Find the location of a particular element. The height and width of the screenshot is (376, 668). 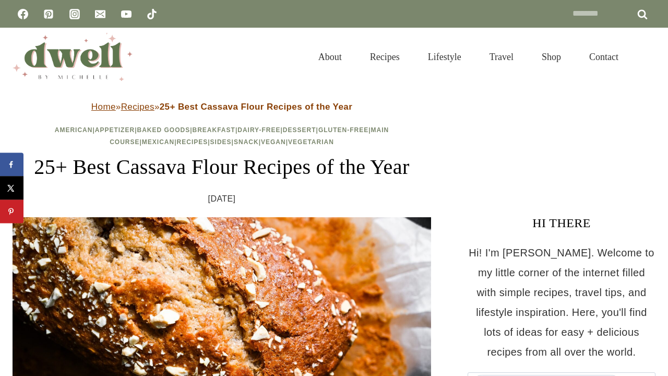

a: Appetizer is located at coordinates (115, 130).